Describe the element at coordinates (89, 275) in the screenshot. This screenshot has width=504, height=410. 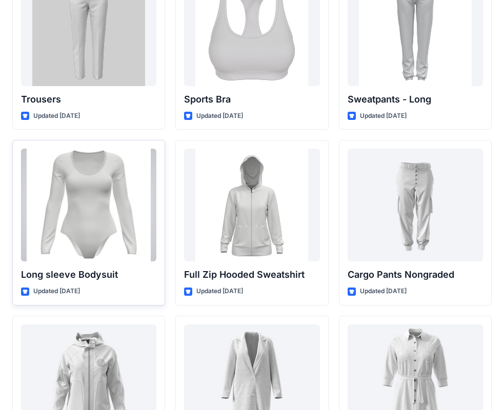
I see `p: Long sleeve Bodysuit` at that location.